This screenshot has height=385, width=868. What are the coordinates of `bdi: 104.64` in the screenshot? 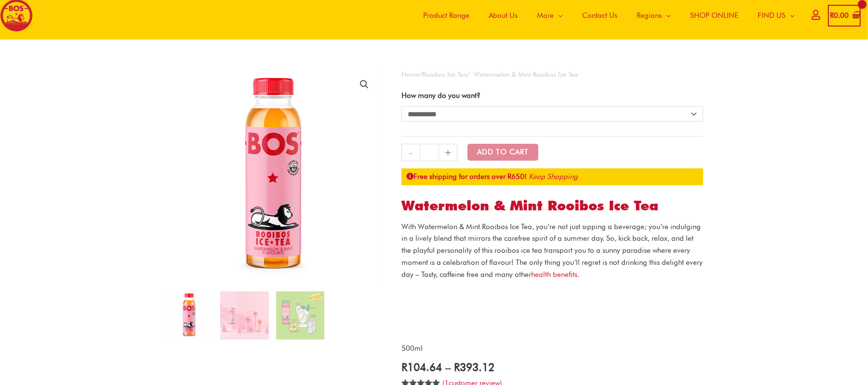 It's located at (422, 367).